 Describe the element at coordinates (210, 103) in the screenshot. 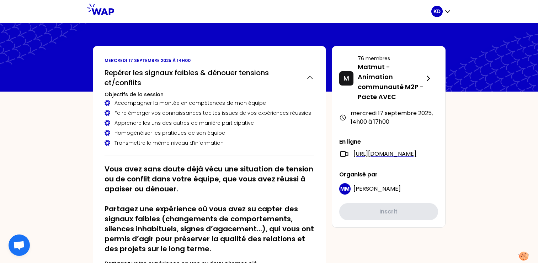

I see `div: Accompagner la montée en compétences de mon équipe` at that location.